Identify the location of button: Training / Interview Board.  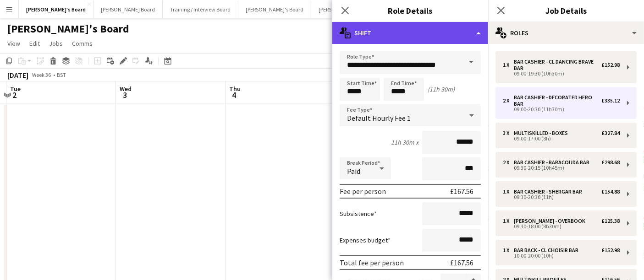
(200, 9).